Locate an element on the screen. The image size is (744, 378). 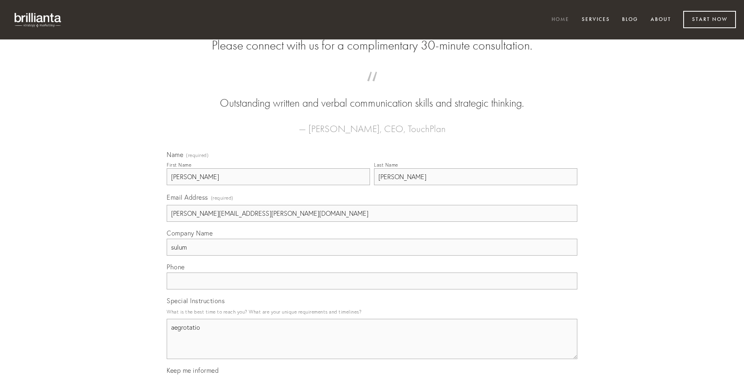
span: Special Instructions is located at coordinates (196, 301).